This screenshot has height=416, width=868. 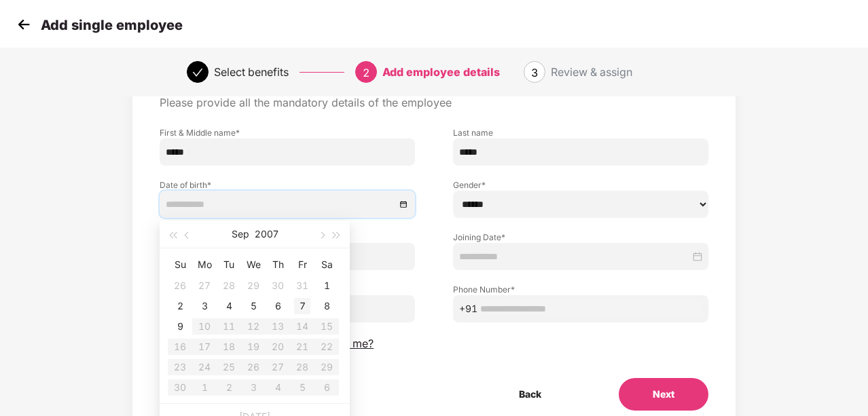 I want to click on th: Sa, so click(x=326, y=264).